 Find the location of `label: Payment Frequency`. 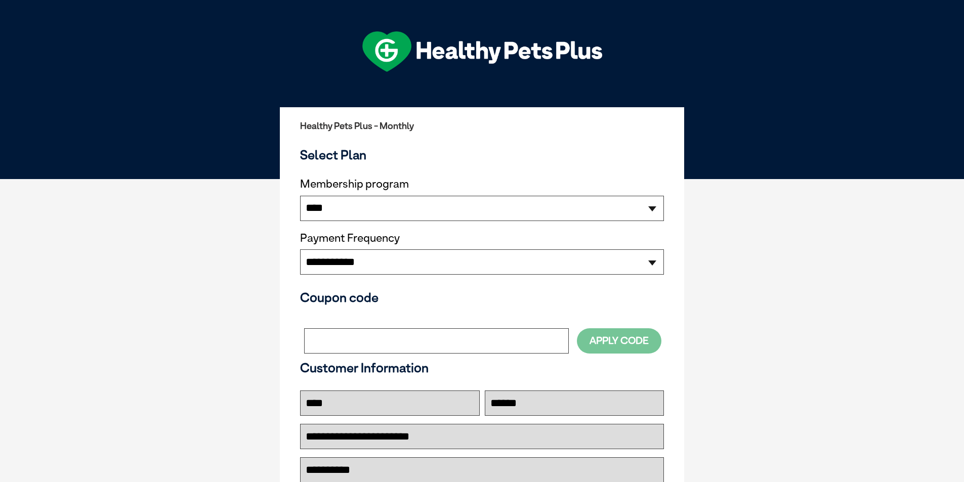

label: Payment Frequency is located at coordinates (350, 238).